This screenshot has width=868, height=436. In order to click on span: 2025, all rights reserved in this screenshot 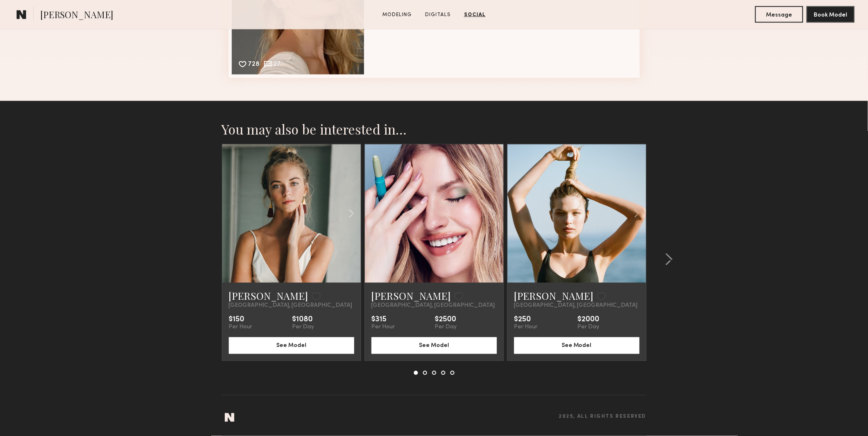, I will do `click(602, 417)`.